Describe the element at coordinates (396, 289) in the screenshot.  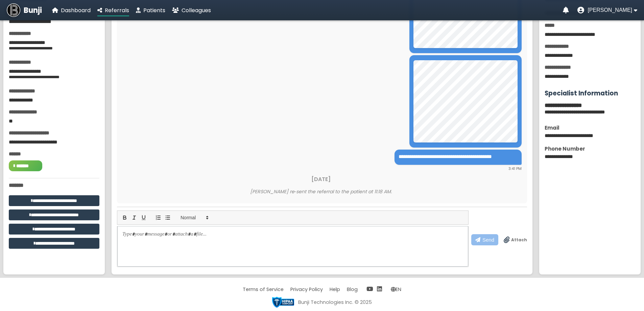
I see `span: Change language` at that location.